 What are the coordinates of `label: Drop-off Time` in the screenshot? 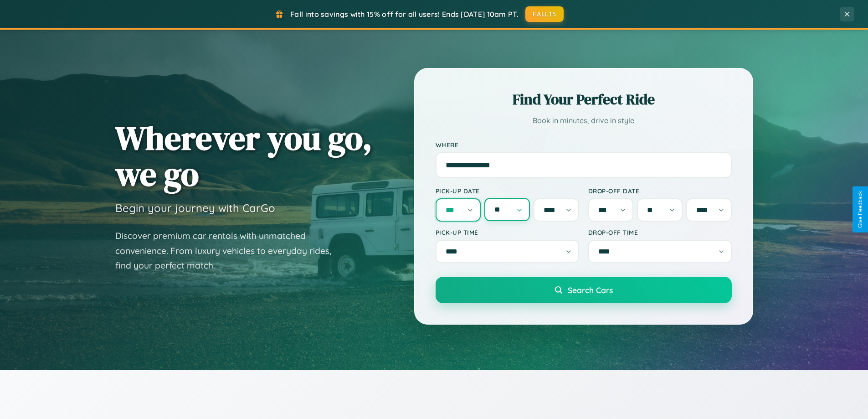 It's located at (660, 232).